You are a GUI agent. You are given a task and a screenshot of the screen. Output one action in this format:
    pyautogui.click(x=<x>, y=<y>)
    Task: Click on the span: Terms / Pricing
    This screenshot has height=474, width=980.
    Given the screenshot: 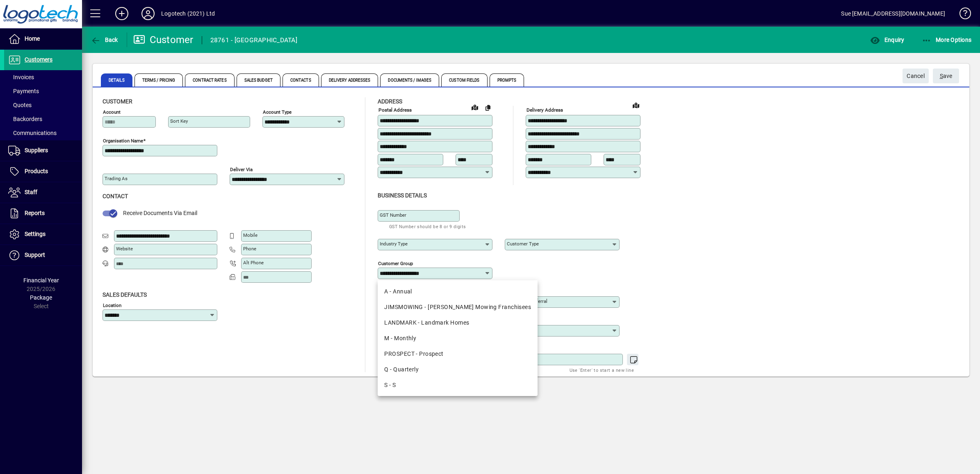 What is the action you would take?
    pyautogui.click(x=159, y=80)
    